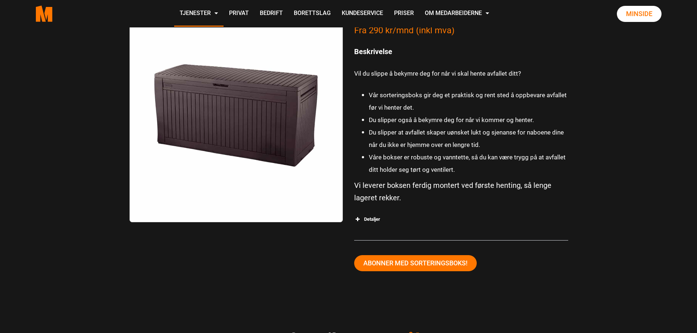 This screenshot has width=697, height=333. I want to click on span: Fra 290 kr/mnd (inkl mva), so click(404, 30).